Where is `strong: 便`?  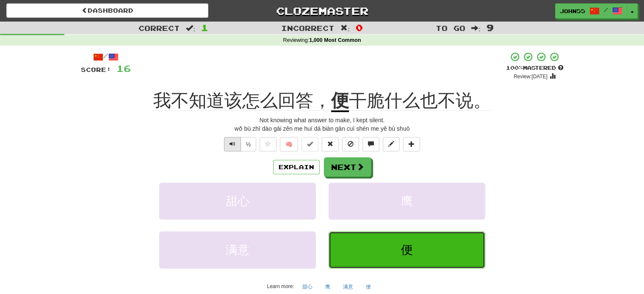
strong: 便 is located at coordinates (340, 101).